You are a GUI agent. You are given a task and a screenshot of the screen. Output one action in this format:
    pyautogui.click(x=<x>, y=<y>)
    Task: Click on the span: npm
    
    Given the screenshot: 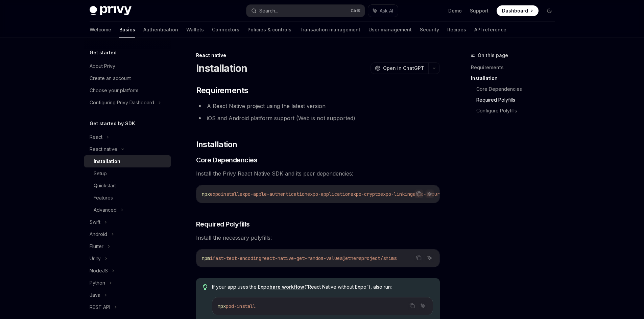 What is the action you would take?
    pyautogui.click(x=206, y=259)
    